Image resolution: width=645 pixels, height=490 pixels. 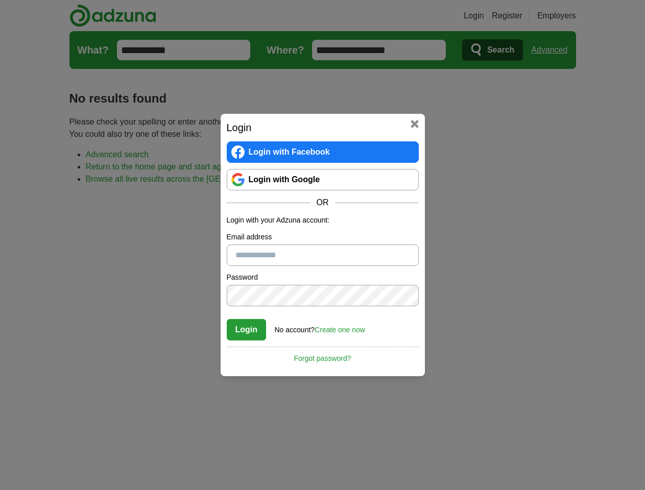 What do you see at coordinates (323, 355) in the screenshot?
I see `a: Forgot password?` at bounding box center [323, 355].